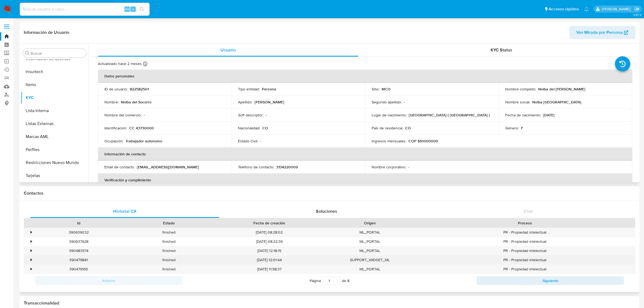 The image size is (644, 308). Describe the element at coordinates (370, 260) in the screenshot. I see `div: SUPPORT_WIDGET_ML` at that location.